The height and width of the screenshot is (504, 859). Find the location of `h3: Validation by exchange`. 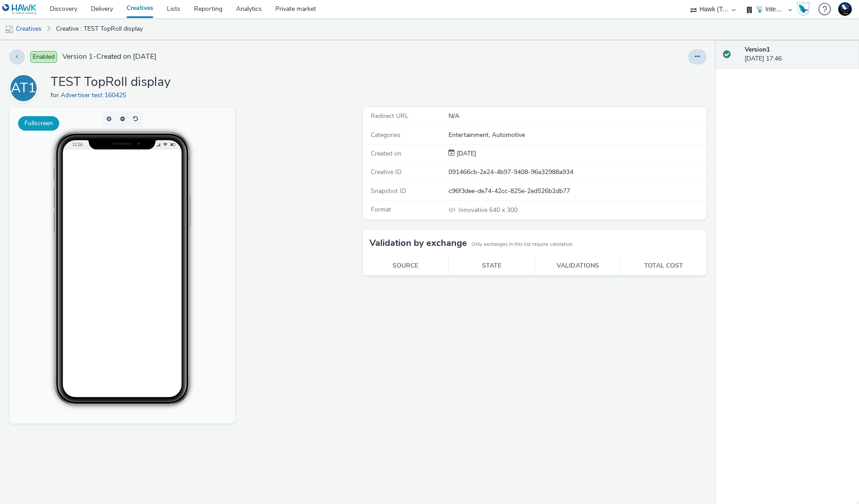

h3: Validation by exchange is located at coordinates (418, 243).